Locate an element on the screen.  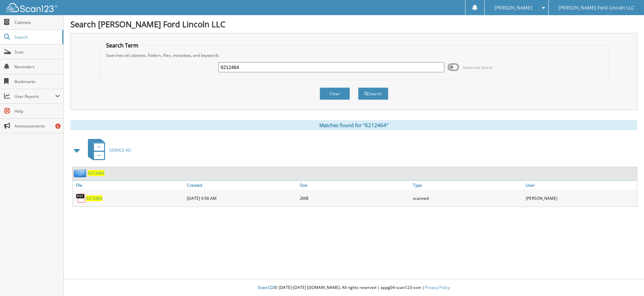
span: Announcements is located at coordinates (37, 126).